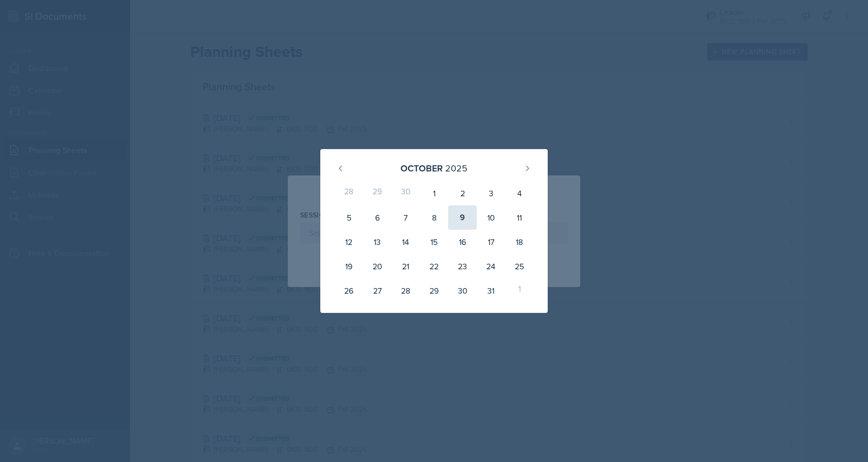  I want to click on div: 2025, so click(456, 168).